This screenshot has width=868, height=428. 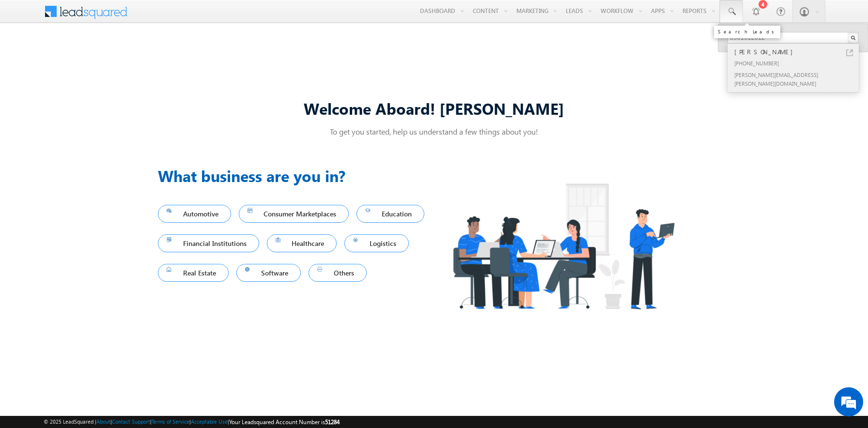 I want to click on a: Terms of Service, so click(x=170, y=421).